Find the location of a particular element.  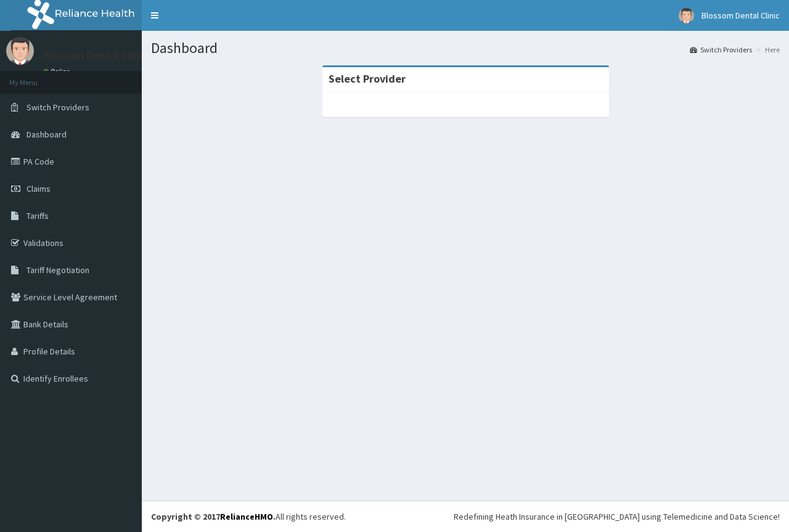

span: Blossom Dental Clinic is located at coordinates (740, 16).